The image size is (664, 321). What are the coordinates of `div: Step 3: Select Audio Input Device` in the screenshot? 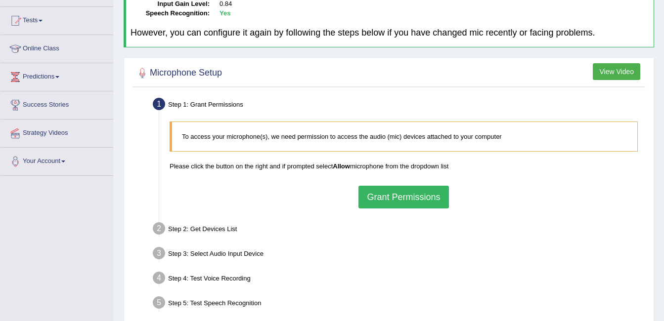 It's located at (398, 255).